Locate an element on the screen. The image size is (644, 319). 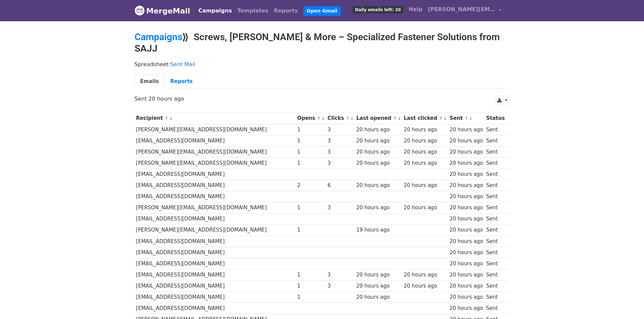
a: Daily emails left: 20 is located at coordinates (377, 9).